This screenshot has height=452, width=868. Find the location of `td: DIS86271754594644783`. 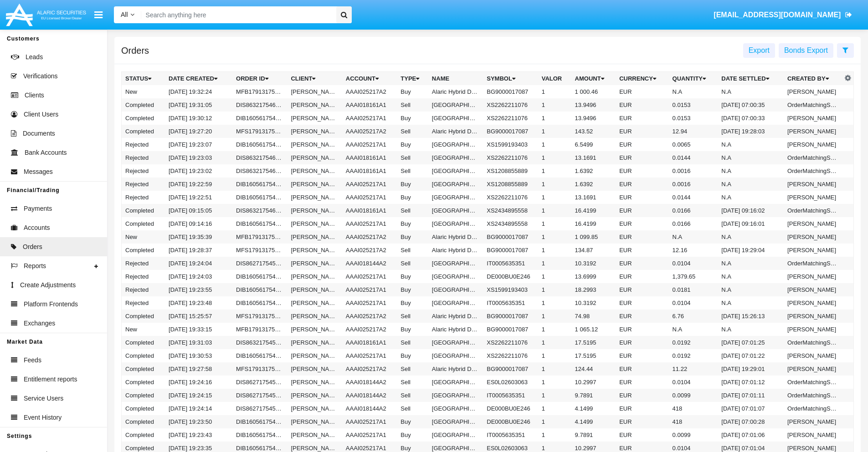

td: DIS86271754594644783 is located at coordinates (260, 263).